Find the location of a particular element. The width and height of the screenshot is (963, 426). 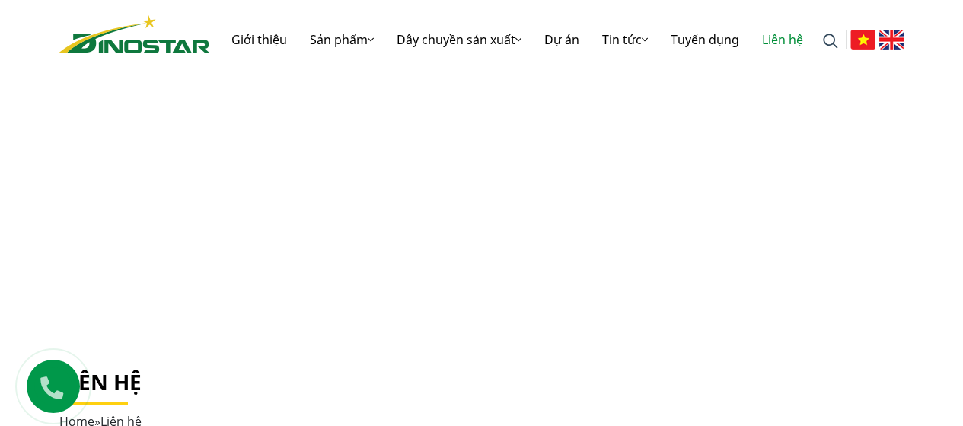

img: Tiếng Việt is located at coordinates (862, 40).